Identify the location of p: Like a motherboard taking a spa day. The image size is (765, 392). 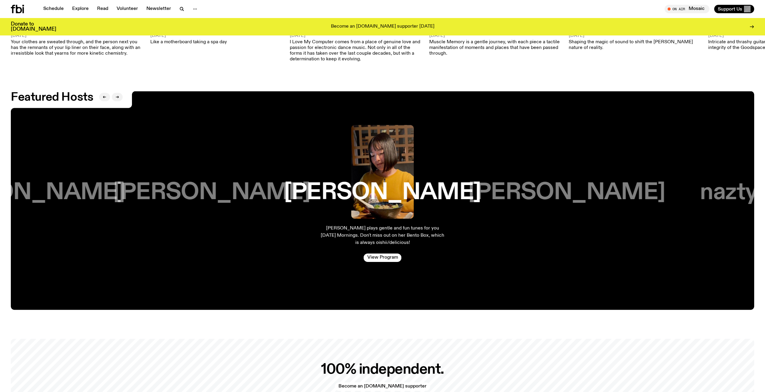
(188, 42).